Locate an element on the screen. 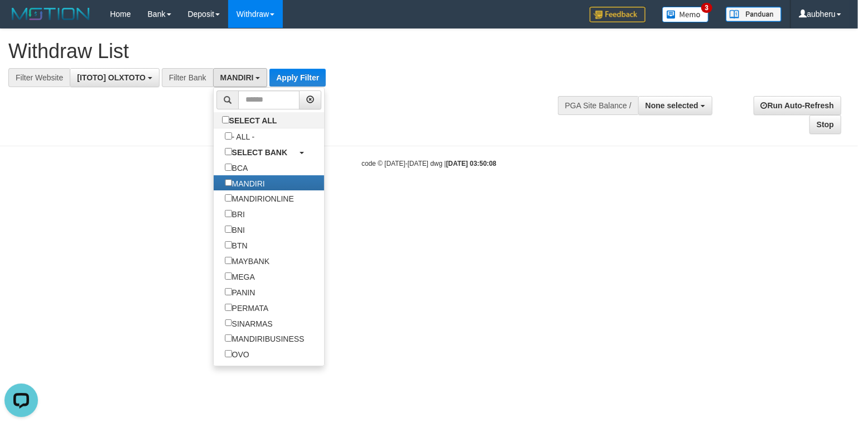  input: BCA is located at coordinates (228, 167).